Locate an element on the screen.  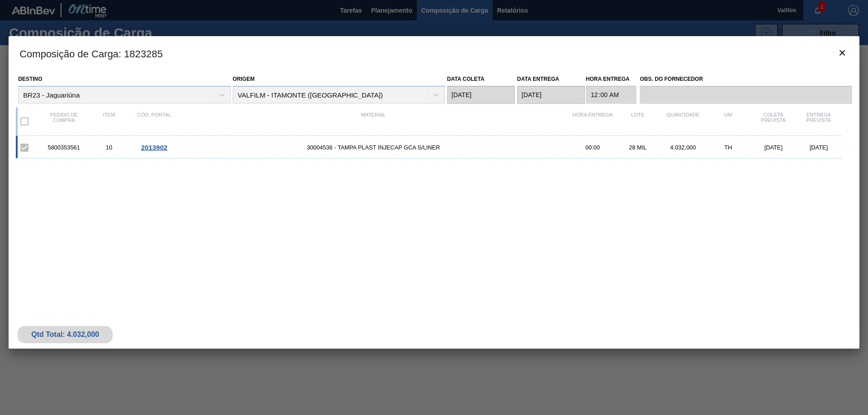
h3: Composição de Carga : 1823285 is located at coordinates (434, 53).